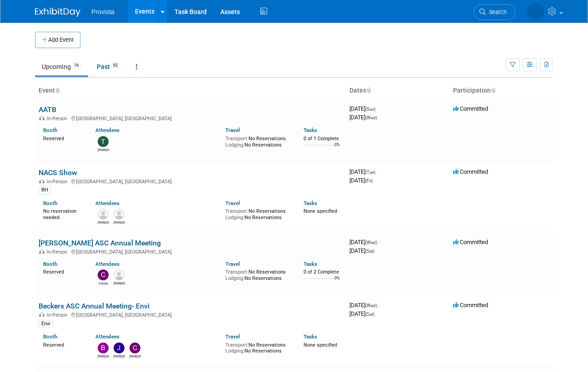  Describe the element at coordinates (103, 222) in the screenshot. I see `div: Ashley Grossman` at that location.